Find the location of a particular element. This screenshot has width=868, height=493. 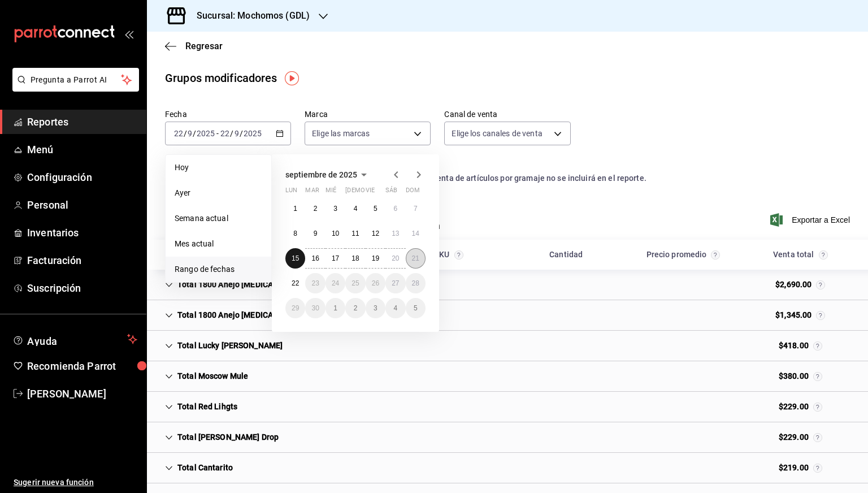

abbr: 7 de septiembre de 2025 is located at coordinates (416, 208).